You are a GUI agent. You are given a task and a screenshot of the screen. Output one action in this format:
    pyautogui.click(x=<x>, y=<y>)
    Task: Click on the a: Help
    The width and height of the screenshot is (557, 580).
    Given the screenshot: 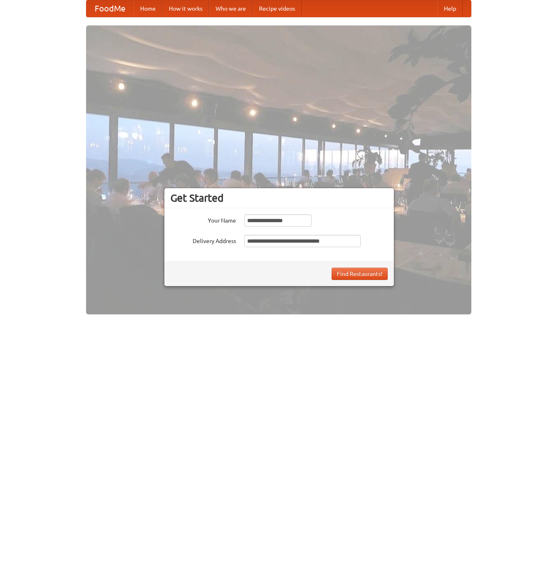 What is the action you would take?
    pyautogui.click(x=450, y=9)
    